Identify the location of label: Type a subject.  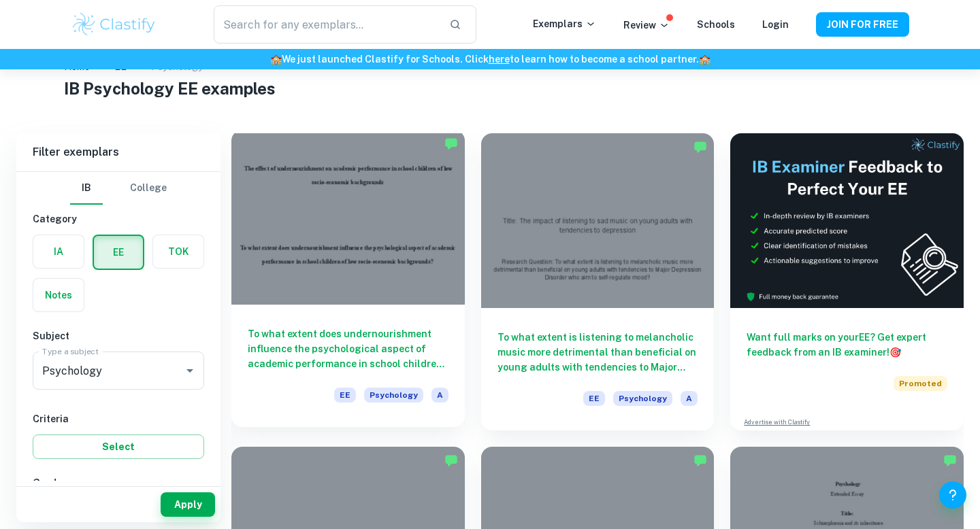
(70, 351).